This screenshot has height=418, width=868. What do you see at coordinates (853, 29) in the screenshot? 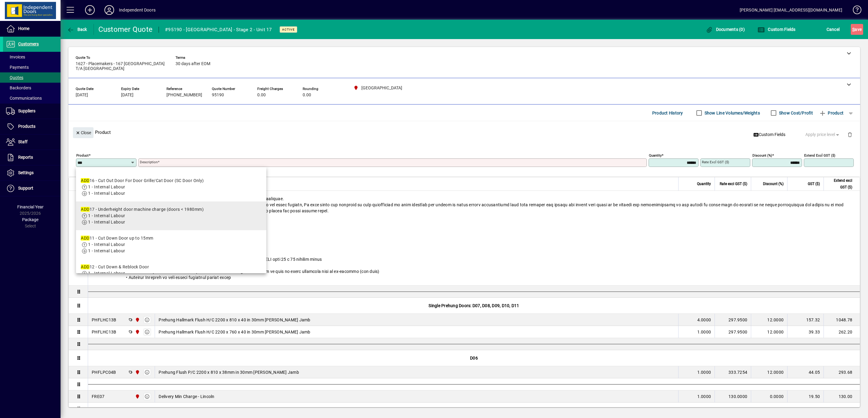
I see `span: S` at bounding box center [853, 29].